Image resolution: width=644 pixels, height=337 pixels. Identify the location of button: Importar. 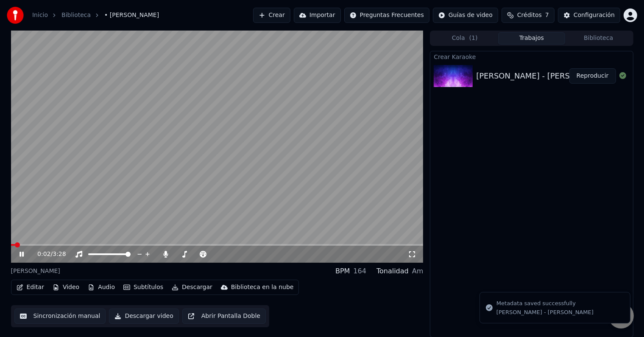
(317, 15).